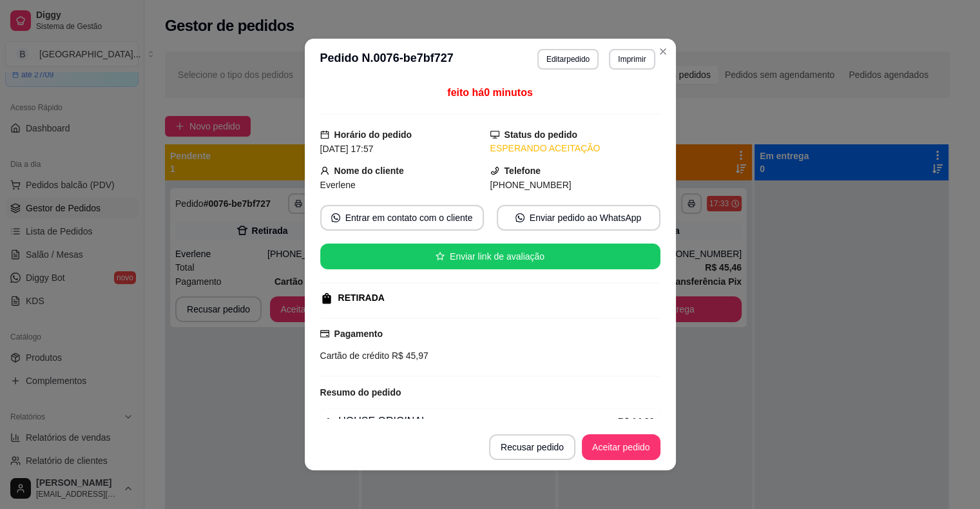 The image size is (980, 509). What do you see at coordinates (358, 333) in the screenshot?
I see `strong: Pagamento` at bounding box center [358, 333].